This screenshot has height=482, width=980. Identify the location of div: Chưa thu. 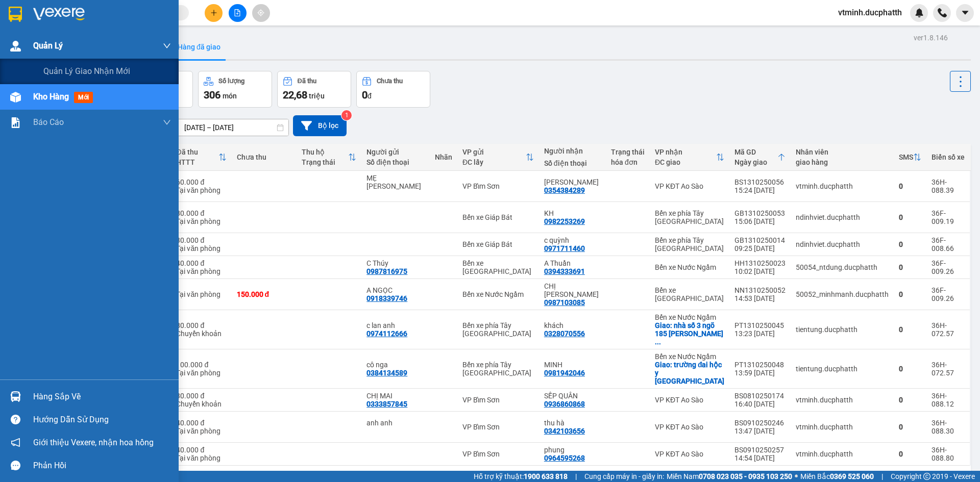
(389, 81).